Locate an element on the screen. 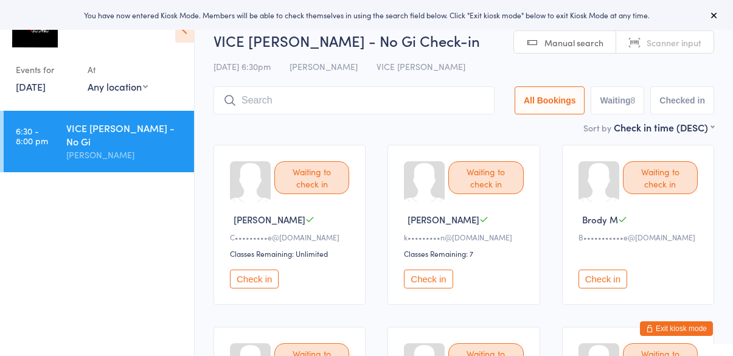 Image resolution: width=733 pixels, height=356 pixels. div: At is located at coordinates (117, 69).